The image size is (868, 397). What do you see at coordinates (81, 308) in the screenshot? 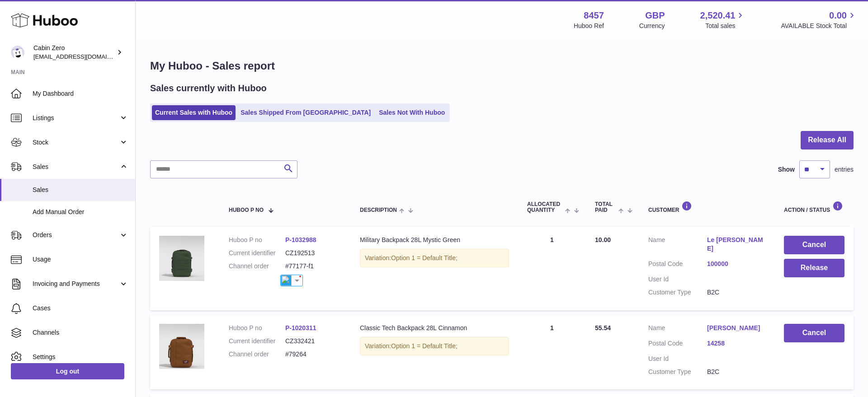
I see `span: Cases` at bounding box center [81, 308].